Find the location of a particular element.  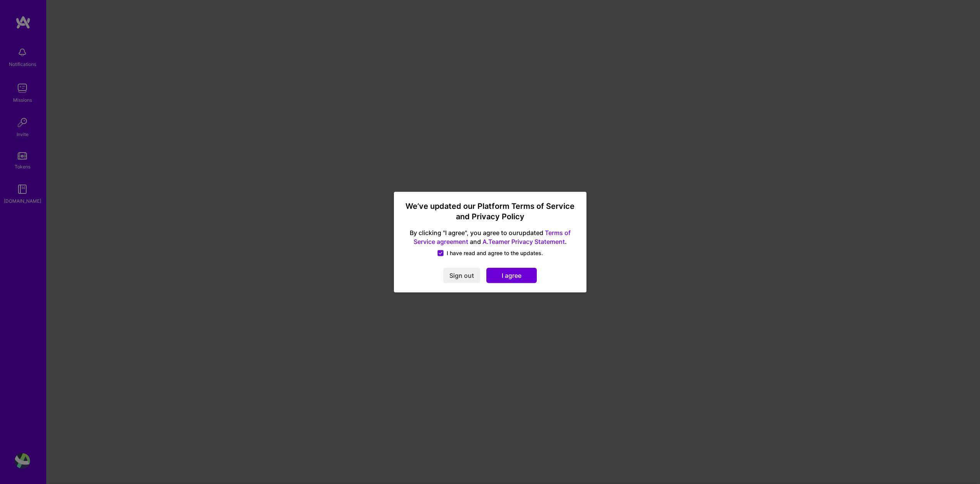

button: Sign out is located at coordinates (462, 275).